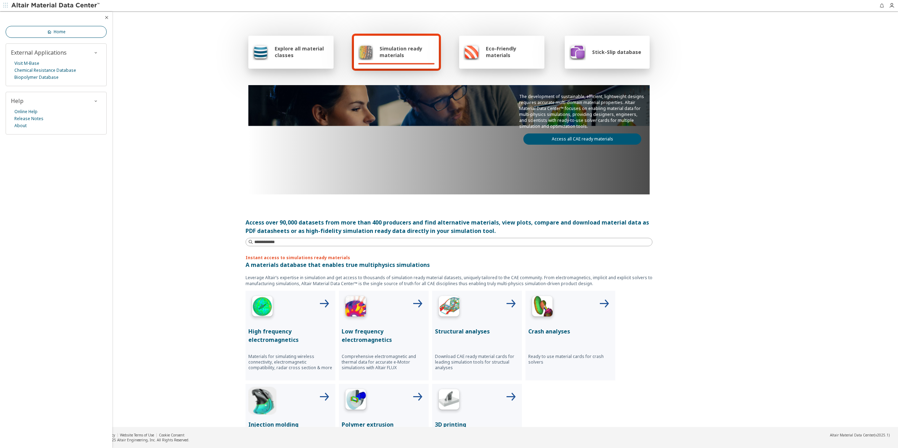 This screenshot has width=898, height=448. I want to click on img: Structural Analyses Icon, so click(449, 308).